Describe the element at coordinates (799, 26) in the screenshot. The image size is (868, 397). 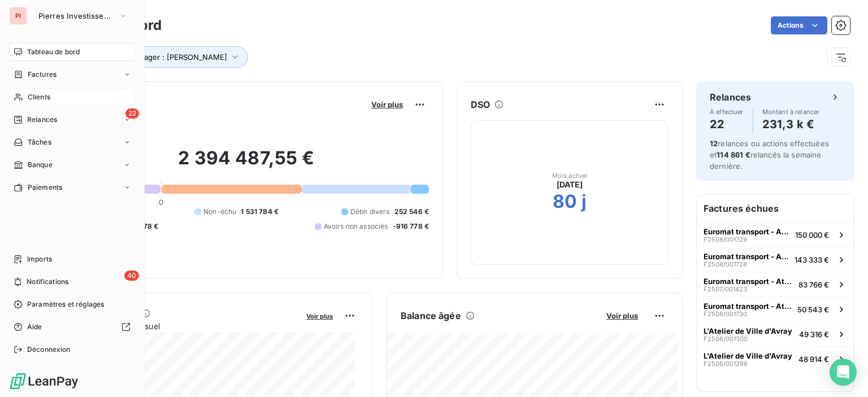
I see `button: Actions` at that location.